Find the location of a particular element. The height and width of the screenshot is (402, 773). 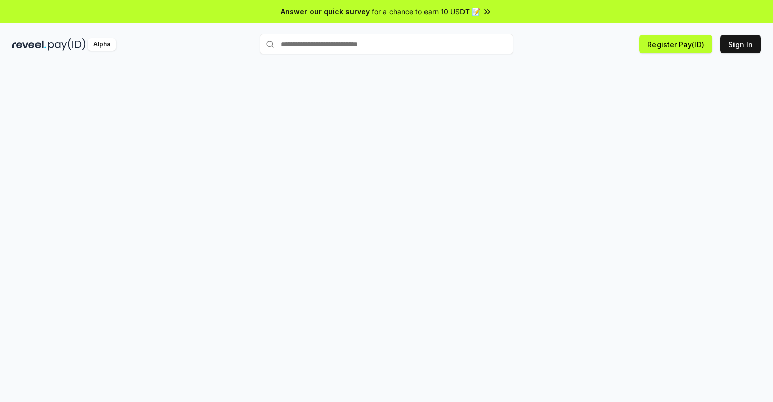

button: Register Pay(ID) is located at coordinates (676, 44).